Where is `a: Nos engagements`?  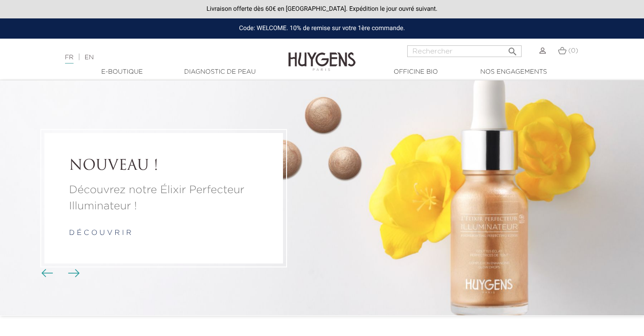 a: Nos engagements is located at coordinates (514, 72).